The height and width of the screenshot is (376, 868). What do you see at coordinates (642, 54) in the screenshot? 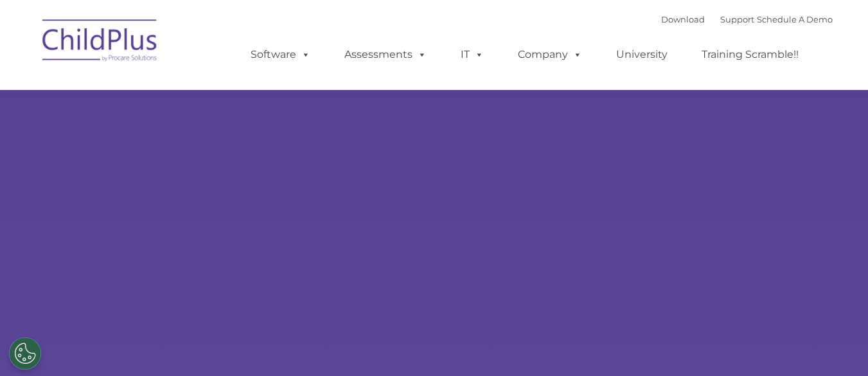
I see `a: University` at bounding box center [642, 54].